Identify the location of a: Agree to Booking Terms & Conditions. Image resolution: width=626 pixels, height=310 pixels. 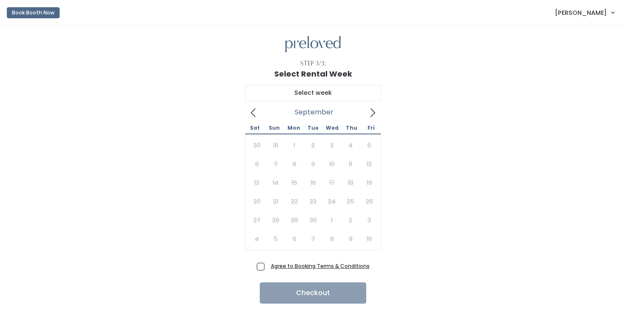
(320, 266).